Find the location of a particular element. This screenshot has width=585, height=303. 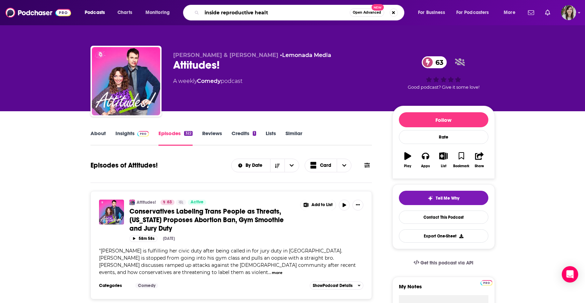

button: Apps is located at coordinates (426, 160).